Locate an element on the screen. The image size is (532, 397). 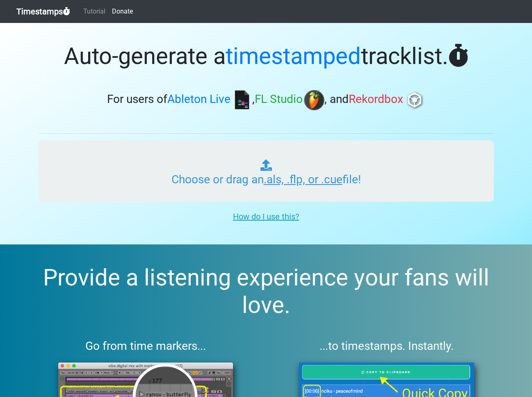
h3: Go from time markers... is located at coordinates (146, 346).